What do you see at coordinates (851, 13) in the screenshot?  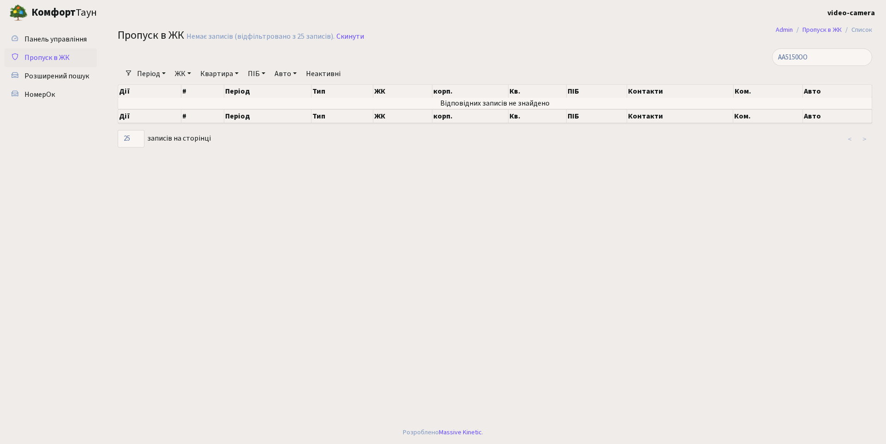 I see `a: video-camera` at bounding box center [851, 13].